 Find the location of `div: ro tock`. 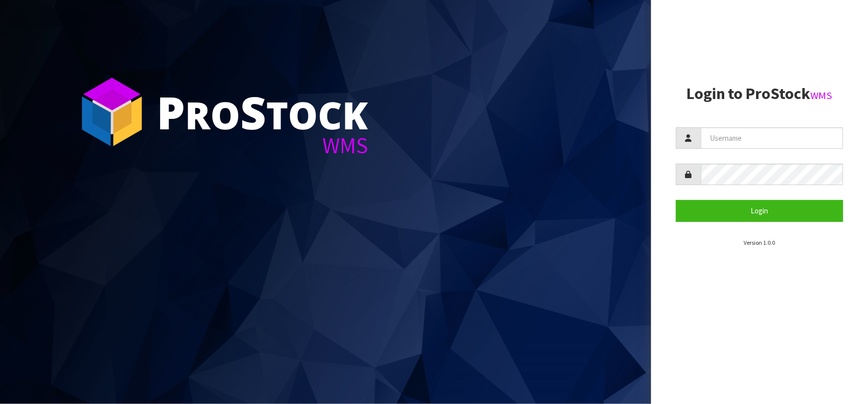

div: ro tock is located at coordinates (262, 112).